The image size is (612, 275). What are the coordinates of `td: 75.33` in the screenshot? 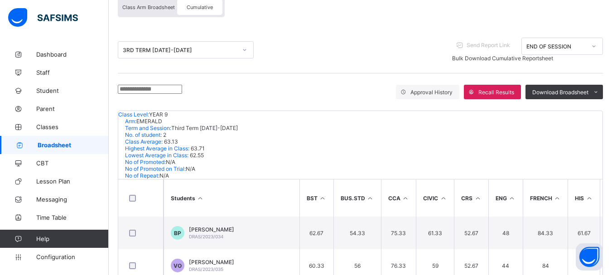 It's located at (399, 233).